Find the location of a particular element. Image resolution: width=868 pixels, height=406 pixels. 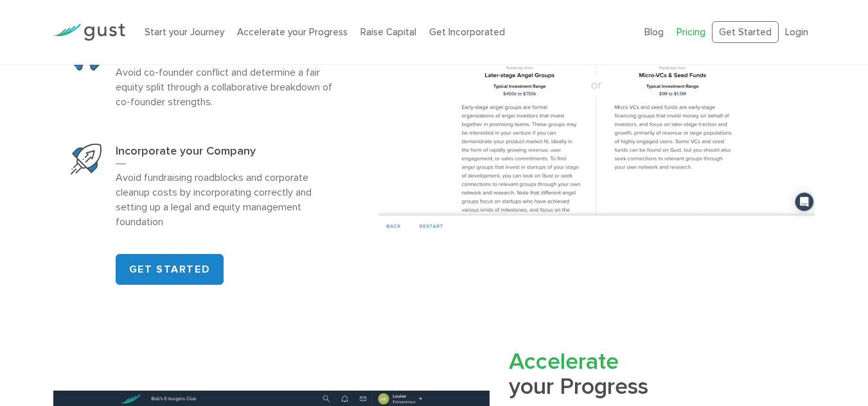

img: Start Your Company is located at coordinates (86, 159).